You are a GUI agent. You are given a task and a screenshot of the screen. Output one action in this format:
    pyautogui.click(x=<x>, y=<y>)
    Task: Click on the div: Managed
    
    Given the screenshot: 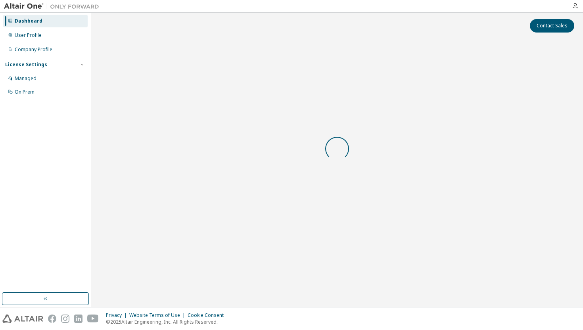 What is the action you would take?
    pyautogui.click(x=25, y=79)
    